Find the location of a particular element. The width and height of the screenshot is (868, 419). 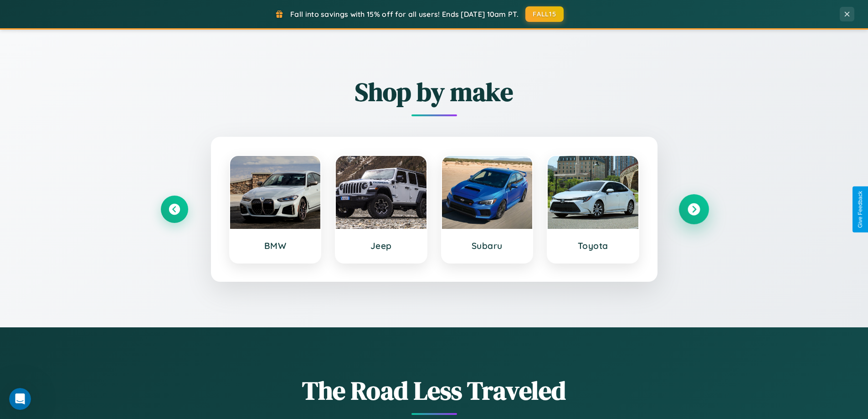

div: Give Feedback is located at coordinates (860, 210).